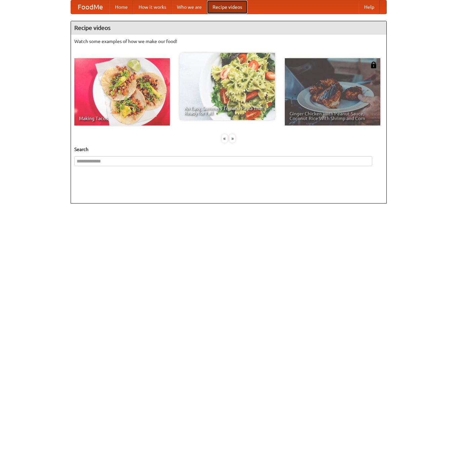 This screenshot has width=457, height=476. Describe the element at coordinates (228, 149) in the screenshot. I see `h5: Search` at that location.